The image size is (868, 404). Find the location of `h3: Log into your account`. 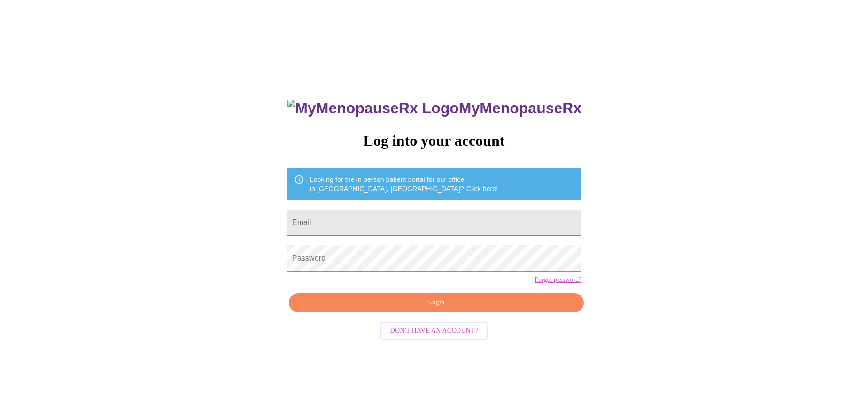

h3: Log into your account is located at coordinates (434, 140).